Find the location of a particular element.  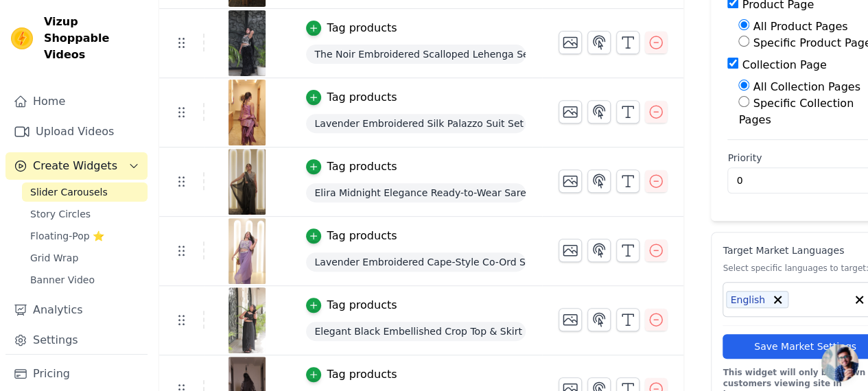

img: Vizup is located at coordinates (22, 38).